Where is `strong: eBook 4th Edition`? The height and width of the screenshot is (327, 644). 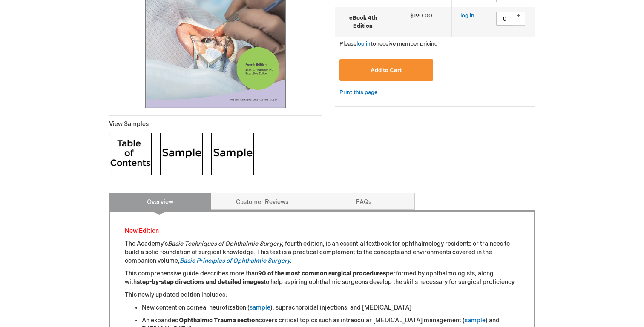
strong: eBook 4th Edition is located at coordinates (363, 22).